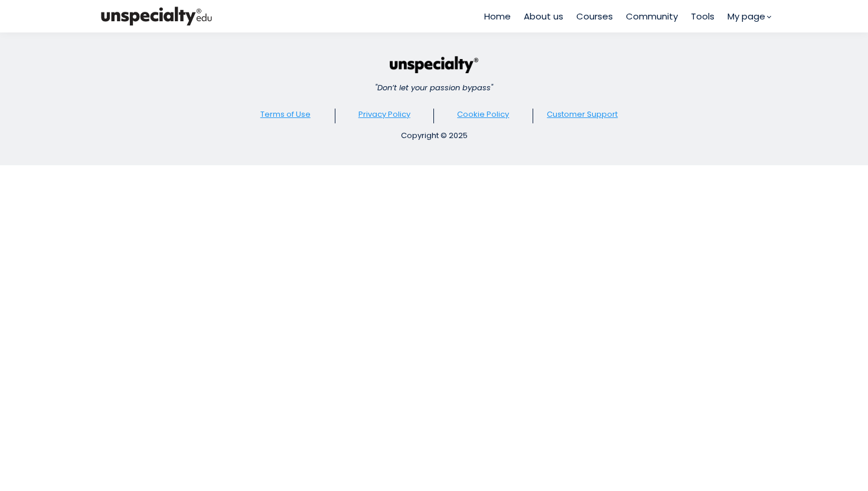 The height and width of the screenshot is (491, 868). I want to click on a: My page, so click(749, 16).